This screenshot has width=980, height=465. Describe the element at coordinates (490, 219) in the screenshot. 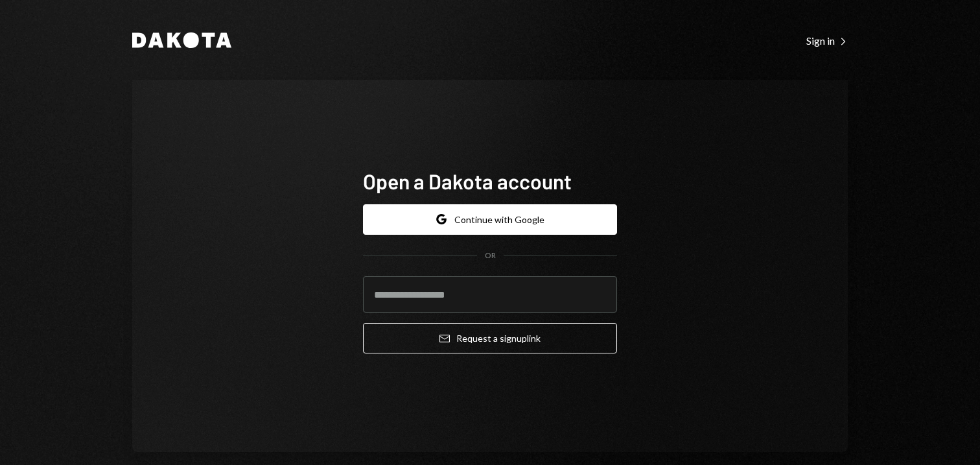

I see `button: Continue with Google` at that location.